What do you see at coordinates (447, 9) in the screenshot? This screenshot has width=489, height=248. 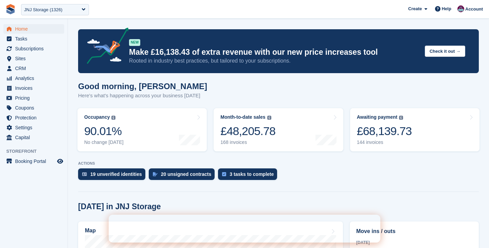 I see `span: Help` at bounding box center [447, 9].